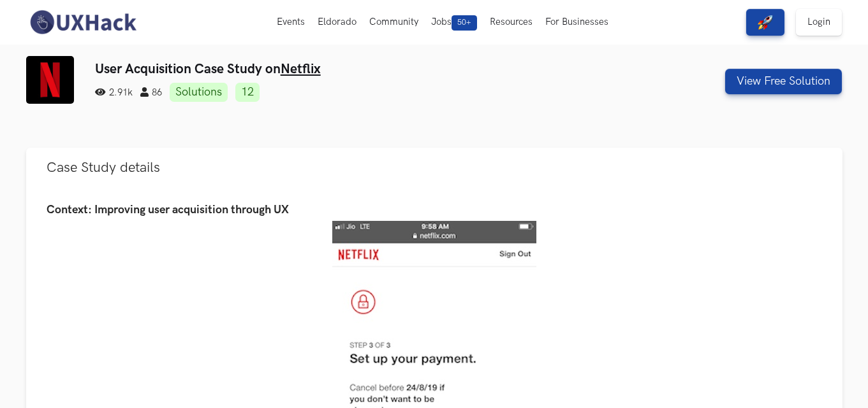 The height and width of the screenshot is (408, 868). I want to click on img: rocket, so click(765, 22).